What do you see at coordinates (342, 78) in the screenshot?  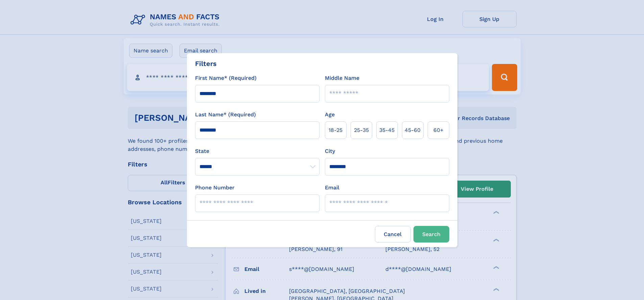 I see `label: Middle Name` at bounding box center [342, 78].